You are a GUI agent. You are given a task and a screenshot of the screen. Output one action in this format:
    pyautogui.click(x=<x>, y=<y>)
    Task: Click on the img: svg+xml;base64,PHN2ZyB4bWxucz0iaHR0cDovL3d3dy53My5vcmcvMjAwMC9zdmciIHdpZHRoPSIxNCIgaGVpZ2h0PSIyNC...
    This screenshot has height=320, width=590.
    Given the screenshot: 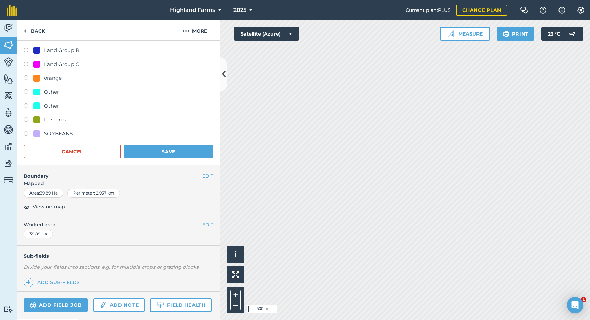 What is the action you would take?
    pyautogui.click(x=28, y=283)
    